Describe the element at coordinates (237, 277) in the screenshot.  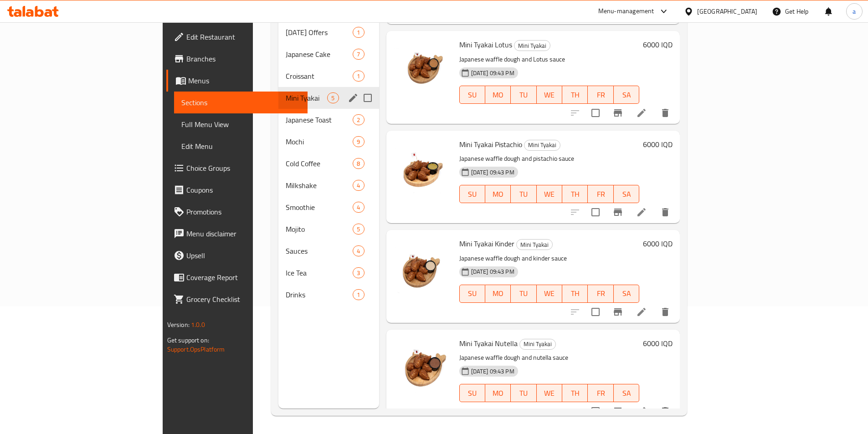
I see `a: Coverage Report` at that location.